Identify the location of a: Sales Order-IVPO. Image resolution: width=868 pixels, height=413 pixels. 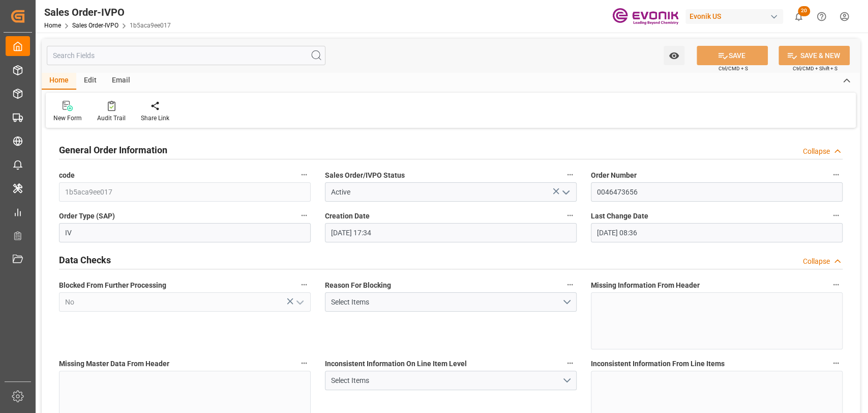
(95, 25).